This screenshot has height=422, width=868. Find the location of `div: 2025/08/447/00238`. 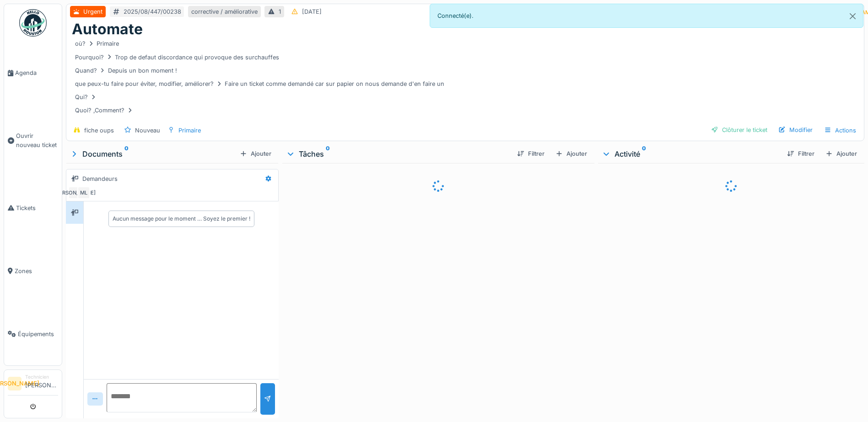

div: 2025/08/447/00238 is located at coordinates (152, 11).